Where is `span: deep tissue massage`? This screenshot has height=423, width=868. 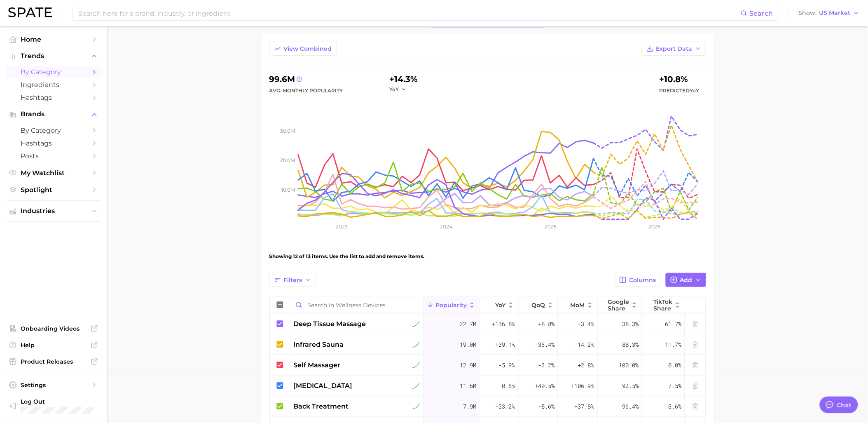
span: deep tissue massage is located at coordinates (330, 324).